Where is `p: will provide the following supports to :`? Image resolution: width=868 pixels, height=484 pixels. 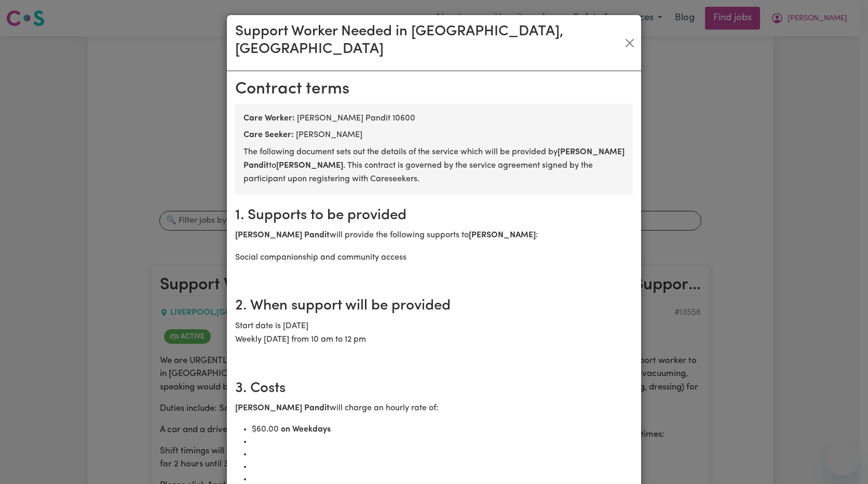
p: will provide the following supports to : is located at coordinates (434, 236).